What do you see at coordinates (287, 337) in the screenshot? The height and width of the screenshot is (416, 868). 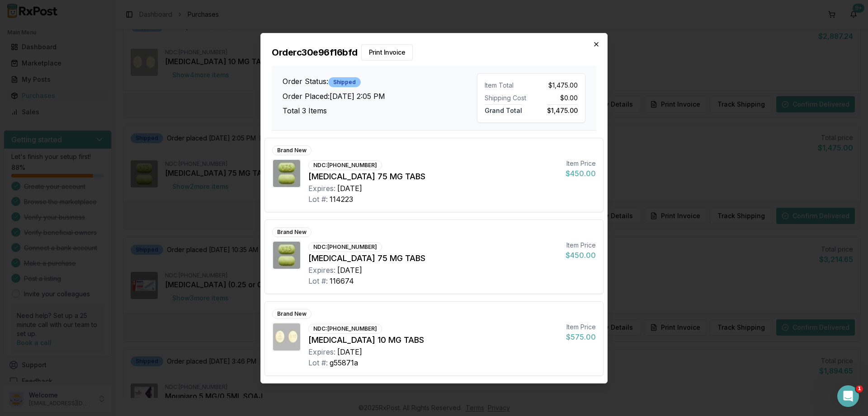 I see `img: Jardiance 10 MG TABS` at bounding box center [287, 337].